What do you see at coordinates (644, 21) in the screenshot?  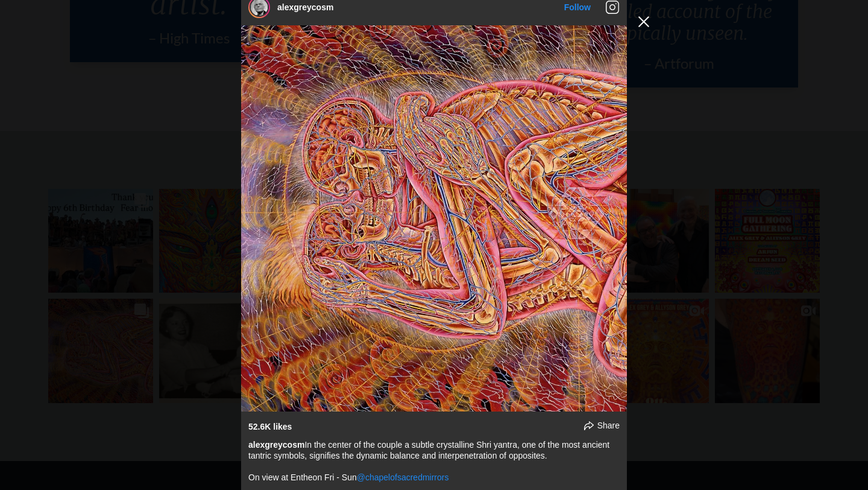 I see `button: Close Instagram Feed Popup` at bounding box center [644, 21].